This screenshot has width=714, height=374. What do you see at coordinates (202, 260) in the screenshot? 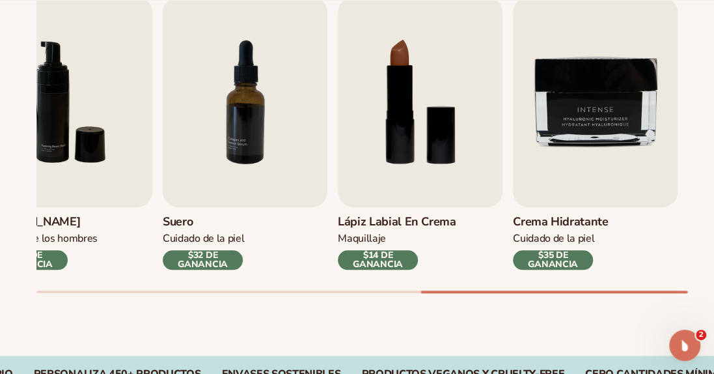
I see `div: $32 DE GANANCIA` at bounding box center [202, 260].